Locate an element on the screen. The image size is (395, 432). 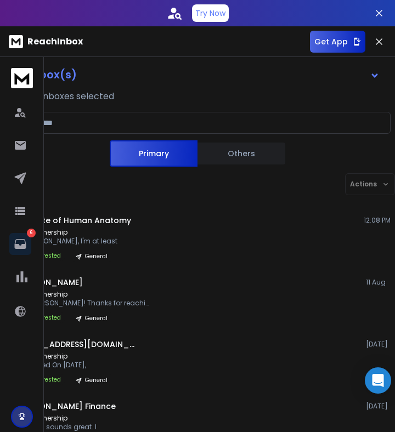
button: Others is located at coordinates (241, 154).